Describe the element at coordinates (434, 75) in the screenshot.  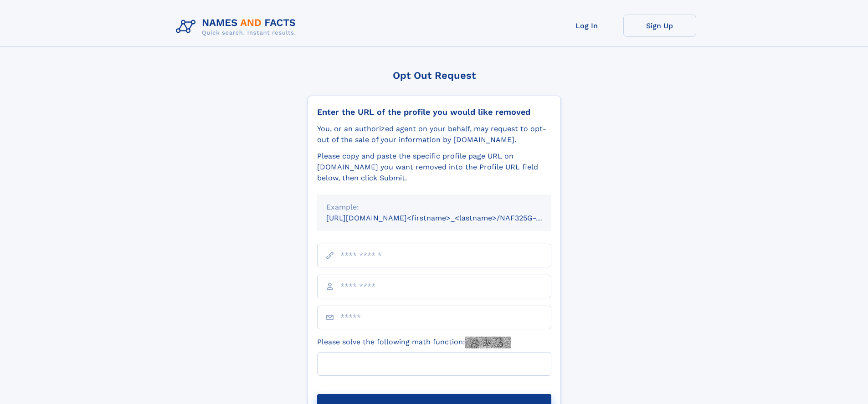
I see `div: Opt Out Request` at that location.